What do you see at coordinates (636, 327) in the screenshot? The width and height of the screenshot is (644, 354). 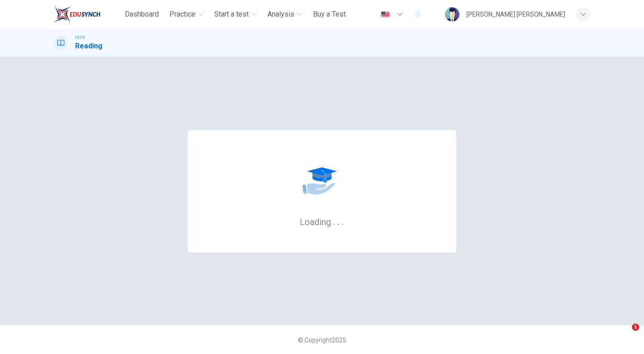 I see `span: 1` at bounding box center [636, 327].